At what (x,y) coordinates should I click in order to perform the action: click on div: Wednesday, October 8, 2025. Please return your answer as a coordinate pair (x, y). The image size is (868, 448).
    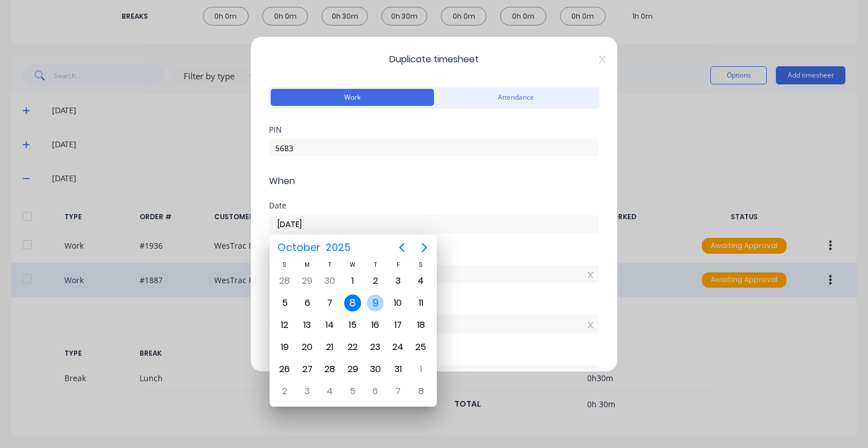
    Looking at the image, I should click on (353, 303).